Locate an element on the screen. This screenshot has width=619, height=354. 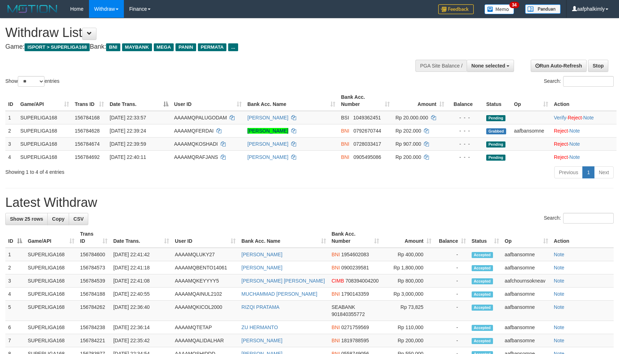
td: AAAAMQKICOL2000 is located at coordinates (205, 311).